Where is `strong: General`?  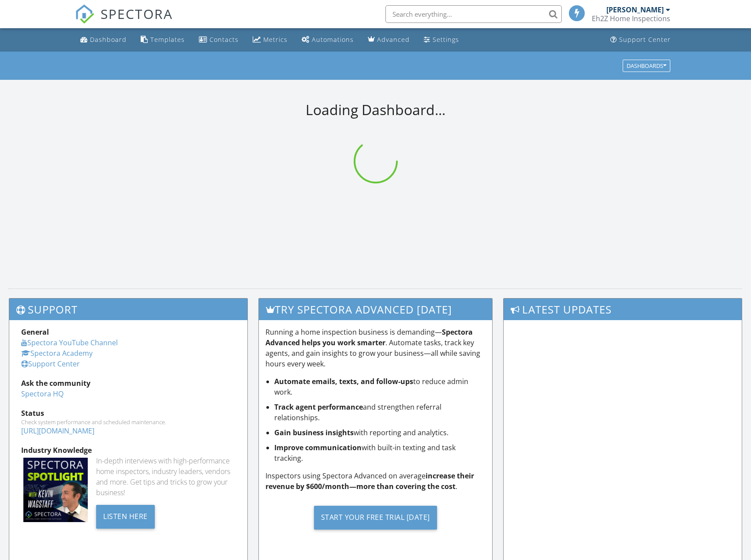 strong: General is located at coordinates (35, 332).